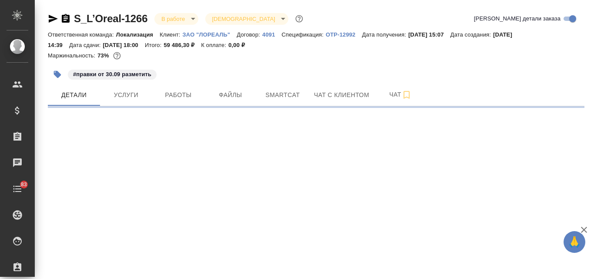  I want to click on p: 73%, so click(104, 55).